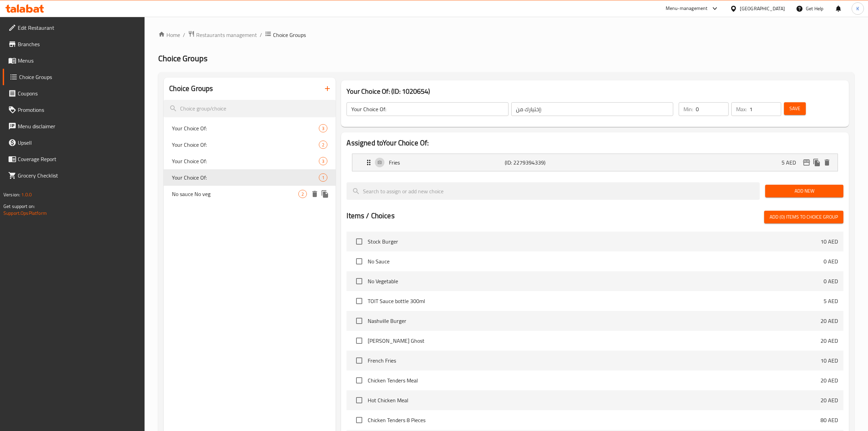 Image resolution: width=868 pixels, height=431 pixels. Describe the element at coordinates (226, 35) in the screenshot. I see `span: Restaurants management` at that location.